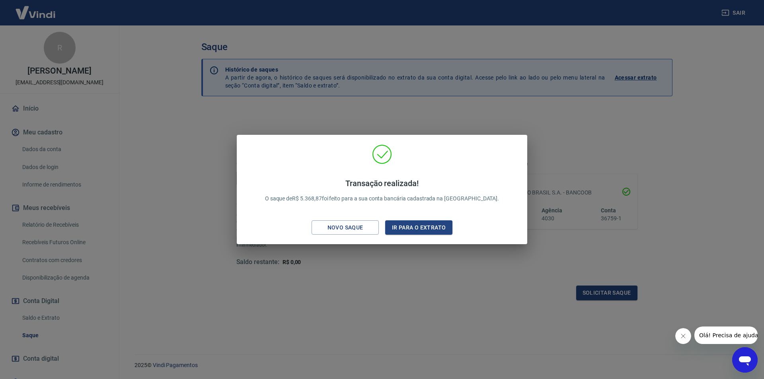 This screenshot has height=379, width=764. What do you see at coordinates (419, 228) in the screenshot?
I see `button: Ir para o extrato` at bounding box center [419, 228].